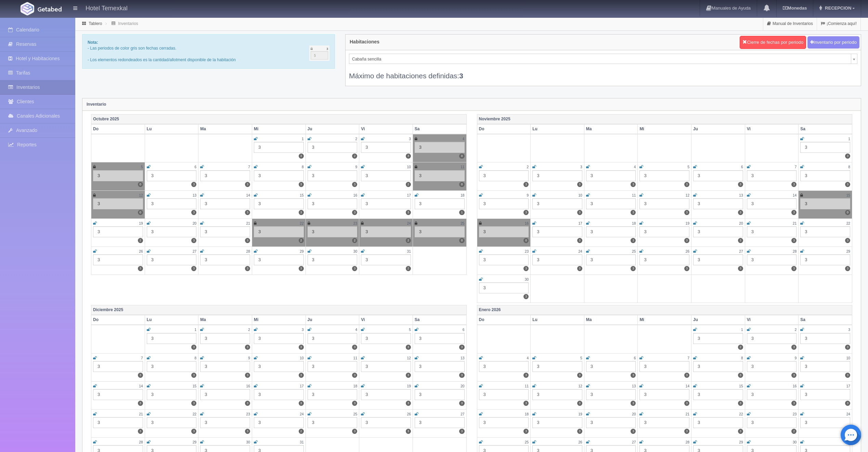 The width and height of the screenshot is (868, 452). What do you see at coordinates (462, 213) in the screenshot?
I see `label: 1` at bounding box center [462, 213].